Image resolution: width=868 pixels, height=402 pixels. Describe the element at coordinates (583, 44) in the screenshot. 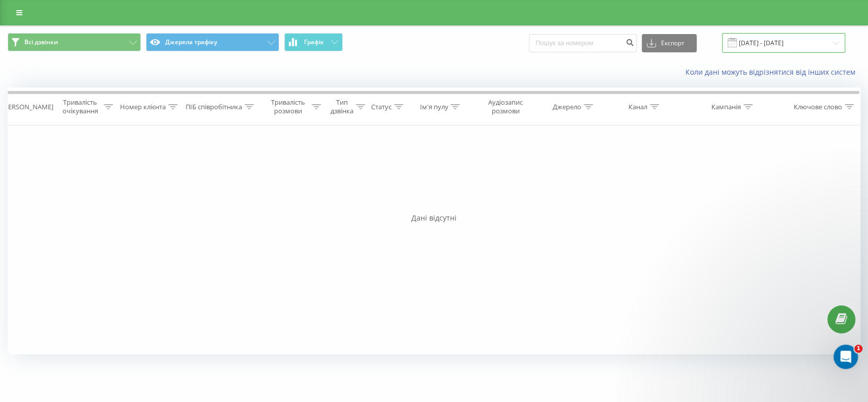

I see `input: Пошук за номером` at that location.